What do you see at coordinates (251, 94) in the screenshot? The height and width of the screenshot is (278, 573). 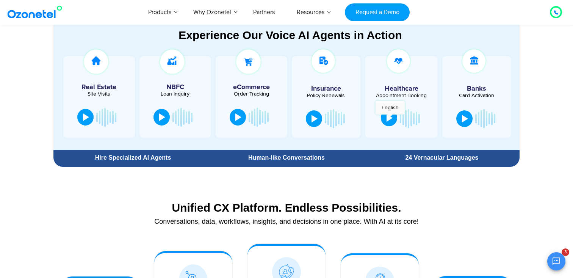 I see `div: Order Tracking` at bounding box center [251, 94].